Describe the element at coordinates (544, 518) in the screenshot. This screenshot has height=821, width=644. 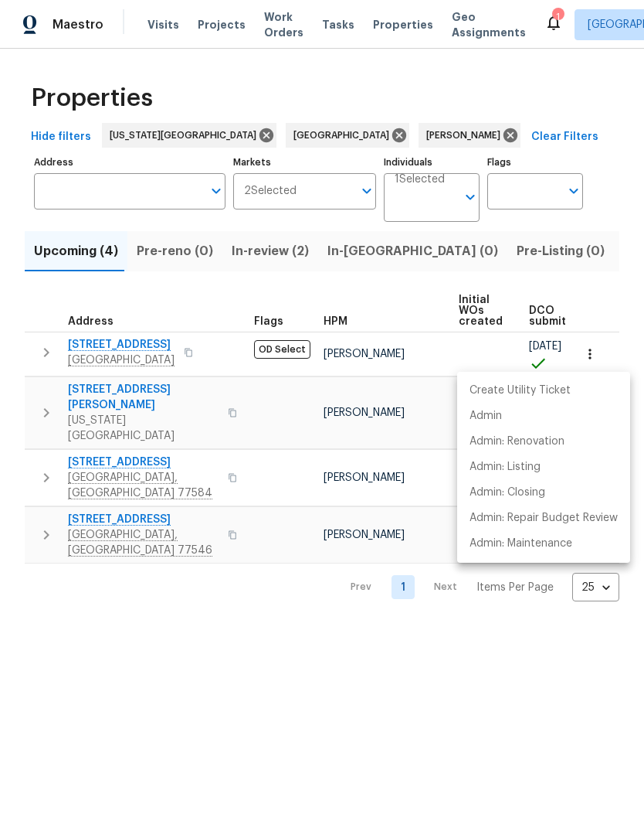
I see `p: Admin: Repair Budget Review` at that location.